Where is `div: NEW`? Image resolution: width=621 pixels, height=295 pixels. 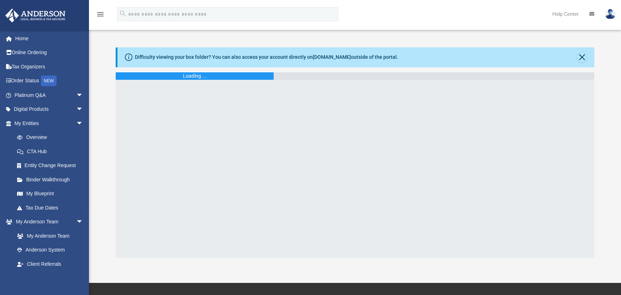 div: NEW is located at coordinates (49, 81).